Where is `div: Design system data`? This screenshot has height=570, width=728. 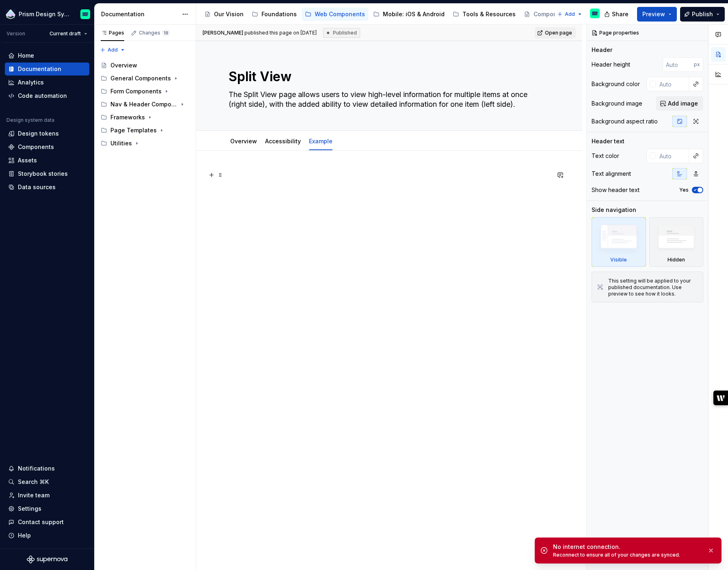
div: Design system data is located at coordinates (31, 120).